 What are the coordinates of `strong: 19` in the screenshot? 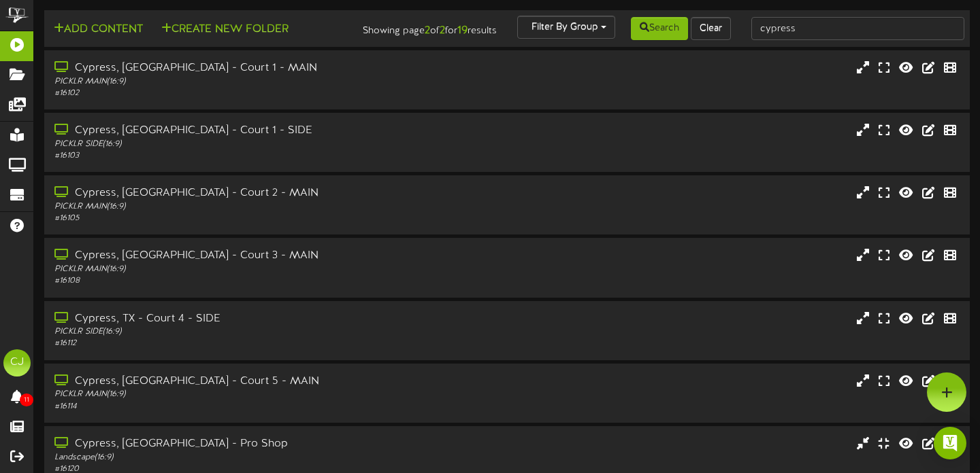 It's located at (462, 31).